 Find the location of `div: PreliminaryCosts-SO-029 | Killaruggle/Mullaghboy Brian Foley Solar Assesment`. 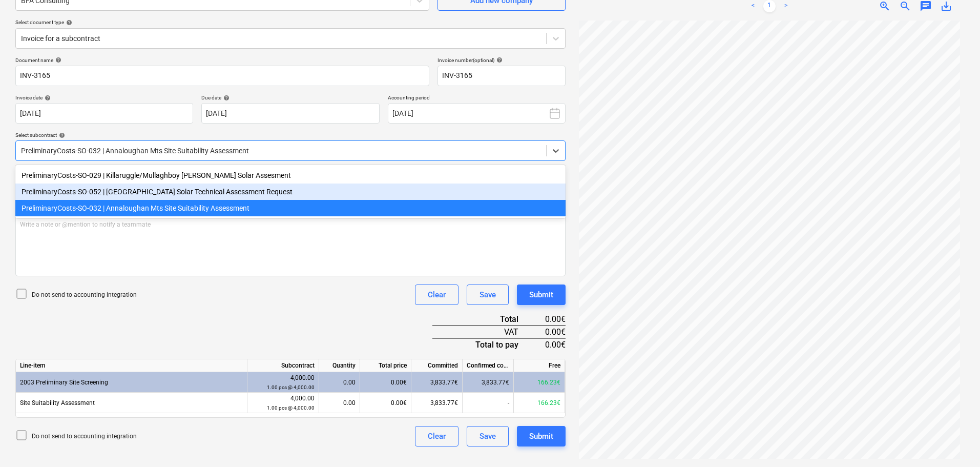

div: PreliminaryCosts-SO-029 | Killaruggle/Mullaghboy Brian Foley Solar Assesment is located at coordinates (291, 175).